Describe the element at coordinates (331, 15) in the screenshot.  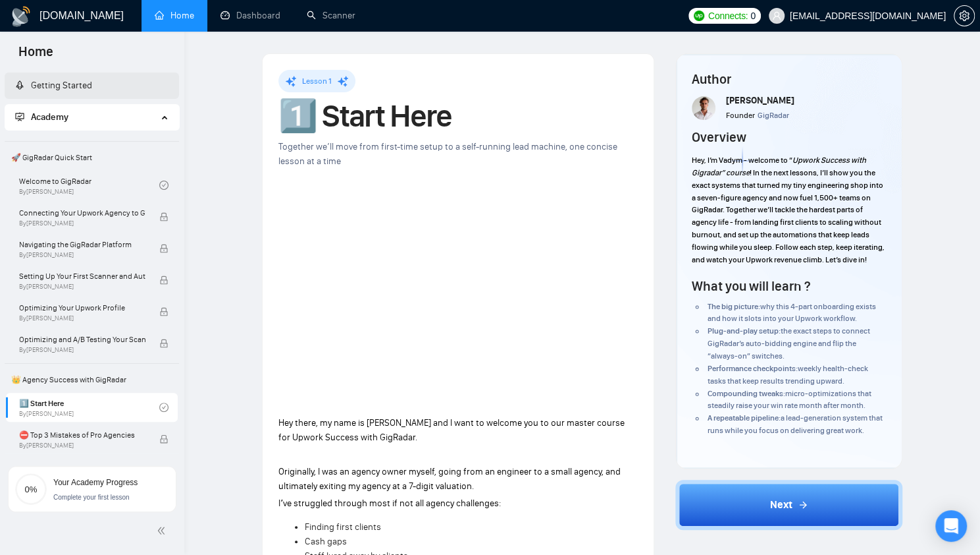
I see `a: searchScanner` at that location.